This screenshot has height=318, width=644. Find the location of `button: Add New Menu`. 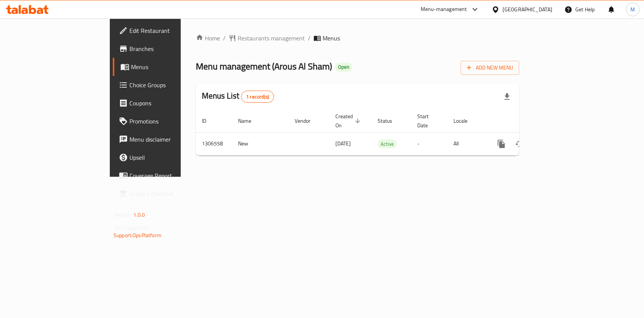

button: Add New Menu is located at coordinates (490, 68).